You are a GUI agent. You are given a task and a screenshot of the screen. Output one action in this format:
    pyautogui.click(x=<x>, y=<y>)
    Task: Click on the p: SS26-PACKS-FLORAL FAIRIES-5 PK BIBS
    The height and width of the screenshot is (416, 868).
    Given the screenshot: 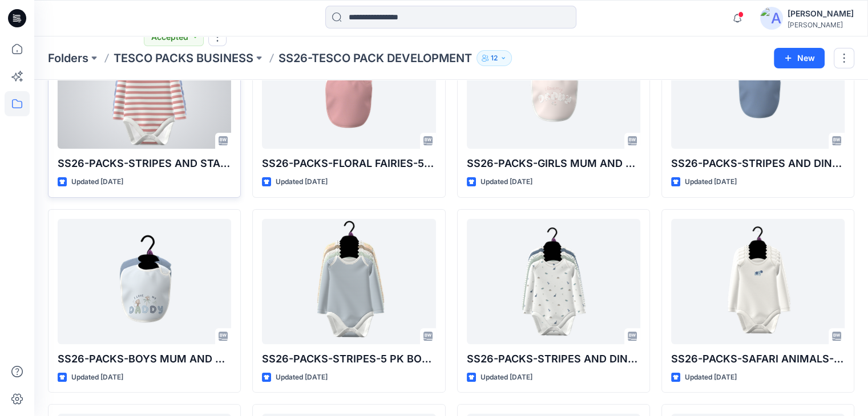 What is the action you would take?
    pyautogui.click(x=349, y=164)
    